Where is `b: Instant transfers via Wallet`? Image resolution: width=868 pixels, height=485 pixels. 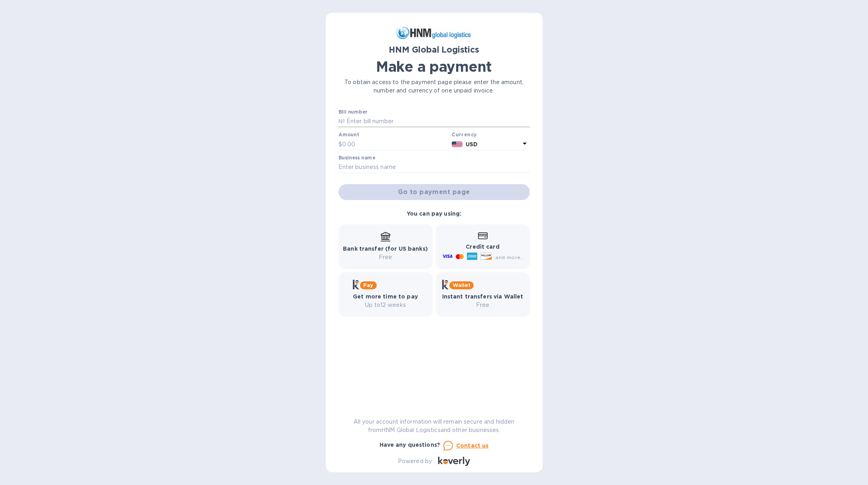
b: Instant transfers via Wallet is located at coordinates (483, 297).